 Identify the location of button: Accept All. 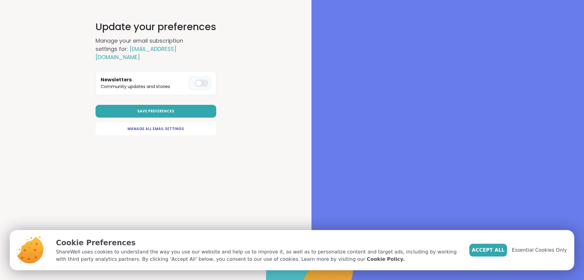
(488, 250).